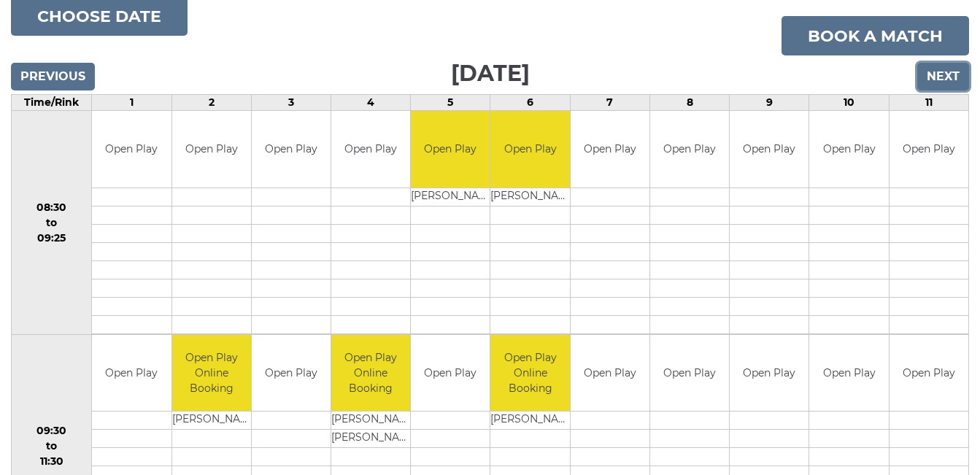 Image resolution: width=980 pixels, height=475 pixels. What do you see at coordinates (689, 103) in the screenshot?
I see `td: 8` at bounding box center [689, 103].